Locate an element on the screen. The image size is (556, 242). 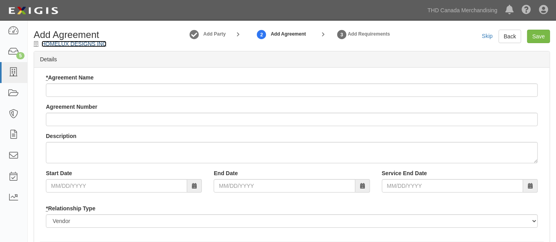
a: HOMELUX DESIGNS INC is located at coordinates (74, 44).